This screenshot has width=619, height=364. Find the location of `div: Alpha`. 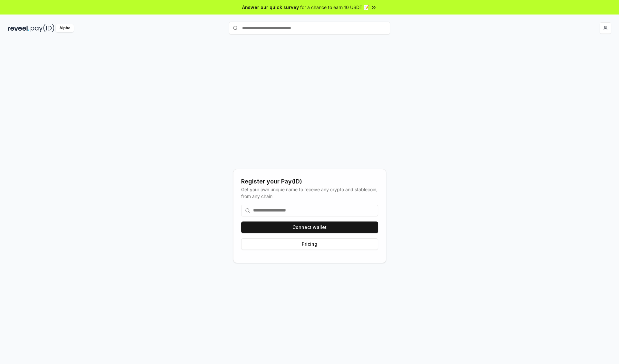

div: Alpha is located at coordinates (65, 28).